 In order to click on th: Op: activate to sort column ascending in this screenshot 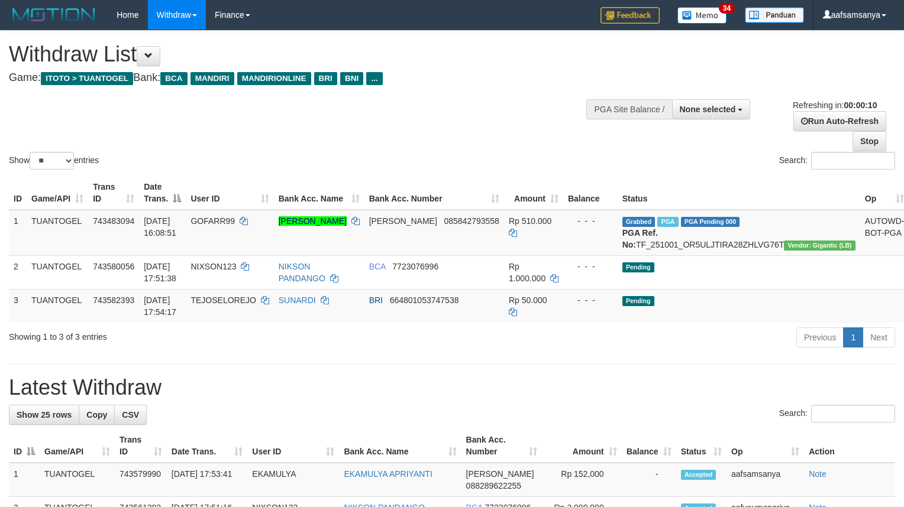, I will do `click(765, 446)`.